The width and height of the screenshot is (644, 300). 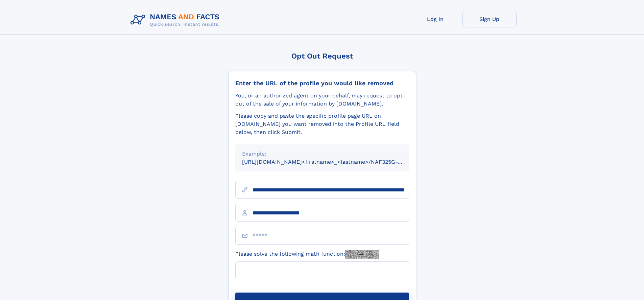 I want to click on div: Example:, so click(x=322, y=154).